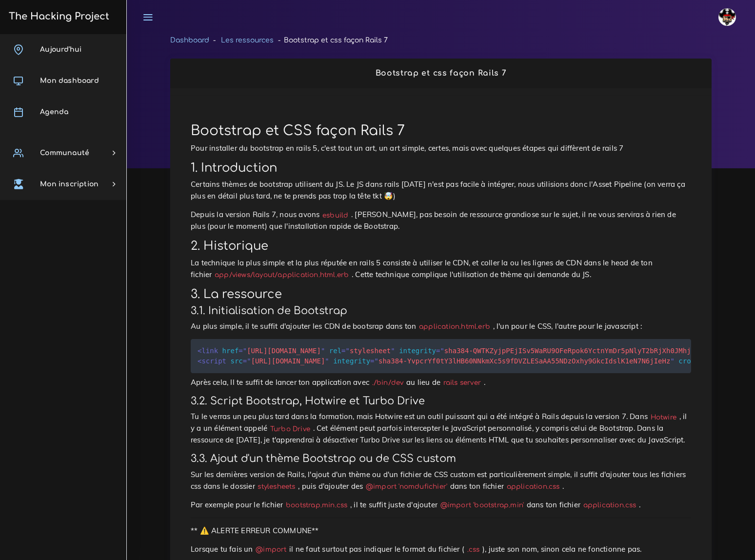 The image size is (755, 560). What do you see at coordinates (276, 486) in the screenshot?
I see `code: stylesheets` at bounding box center [276, 486].